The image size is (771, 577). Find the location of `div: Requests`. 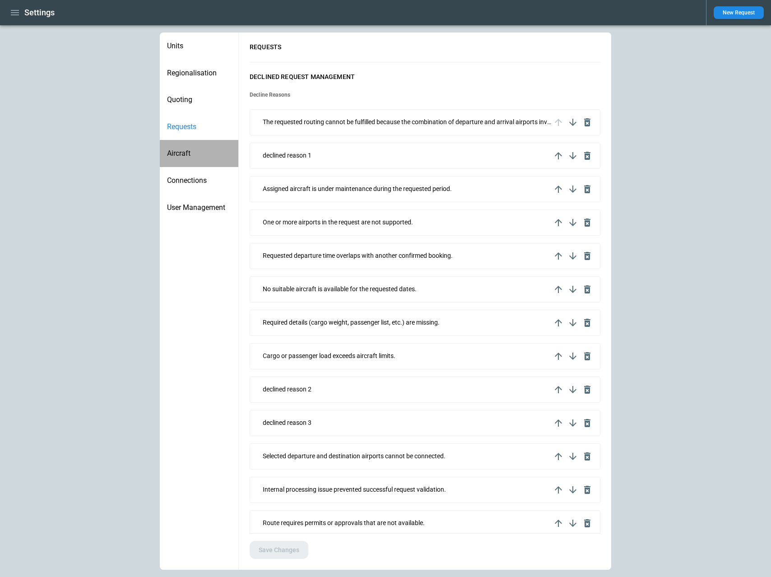

div: Requests is located at coordinates (199, 127).